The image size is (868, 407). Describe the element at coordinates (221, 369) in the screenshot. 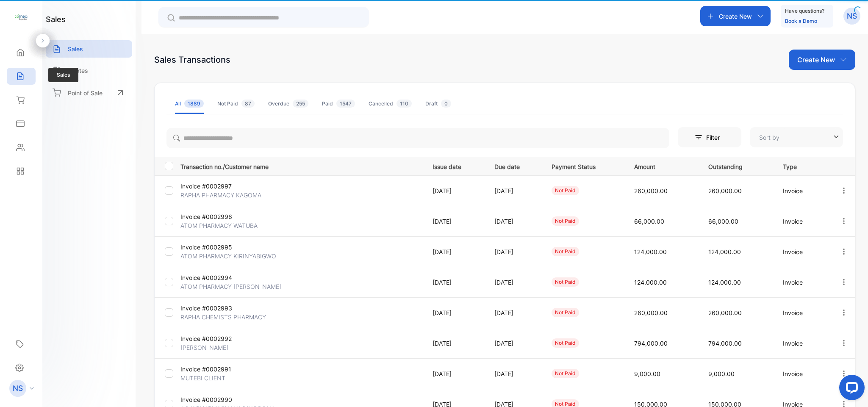

I see `p: Invoice #0002991` at that location.